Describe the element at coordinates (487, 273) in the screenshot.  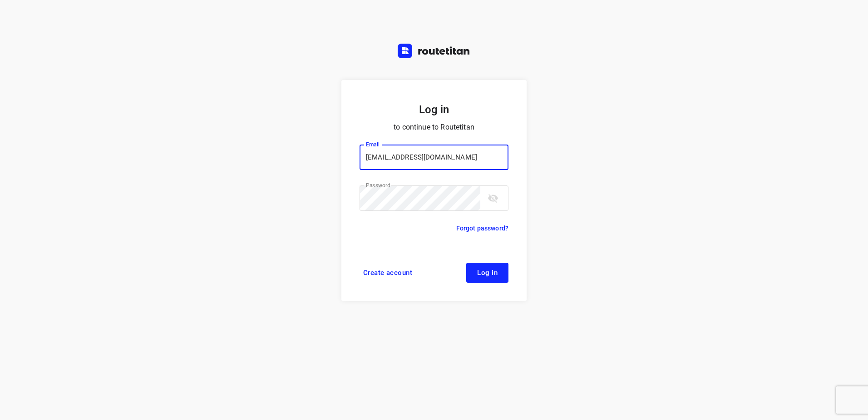
I see `span: Log in` at that location.